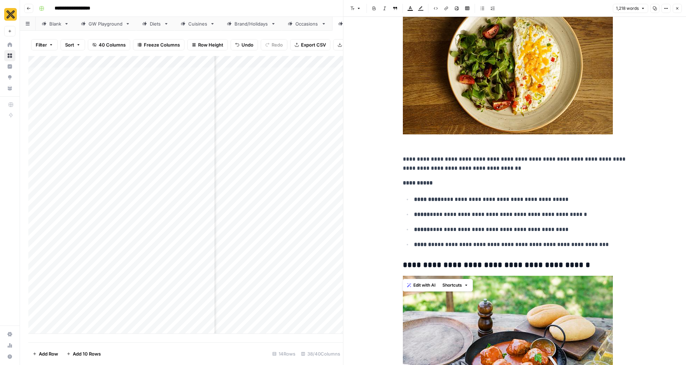 The image size is (686, 365). Describe the element at coordinates (159, 45) in the screenshot. I see `button: Freeze Columns` at that location.